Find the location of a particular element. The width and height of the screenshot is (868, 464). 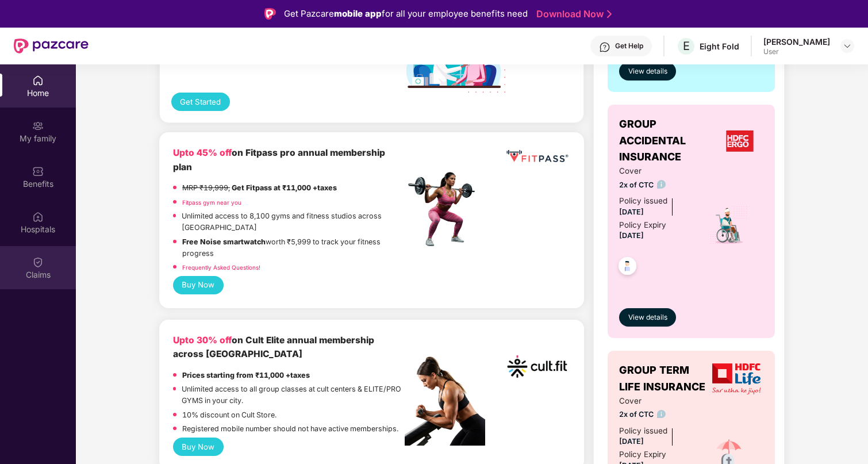

img: Logo is located at coordinates (270, 13).